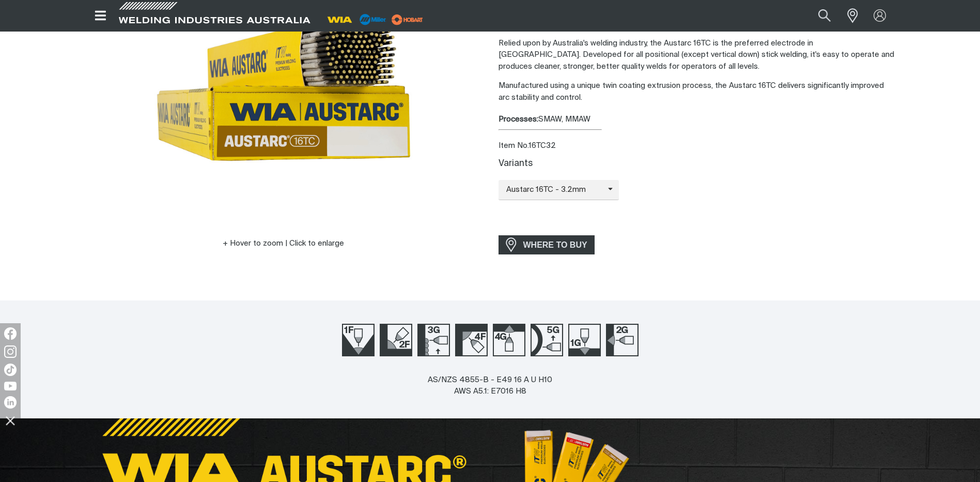 This screenshot has width=980, height=482. Describe the element at coordinates (697, 119) in the screenshot. I see `div: SMAW, MMAW` at that location.